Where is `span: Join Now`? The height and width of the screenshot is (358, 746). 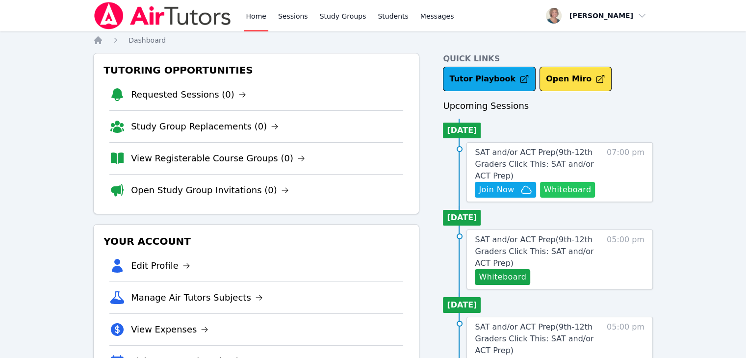 span: Join Now is located at coordinates (496, 190).